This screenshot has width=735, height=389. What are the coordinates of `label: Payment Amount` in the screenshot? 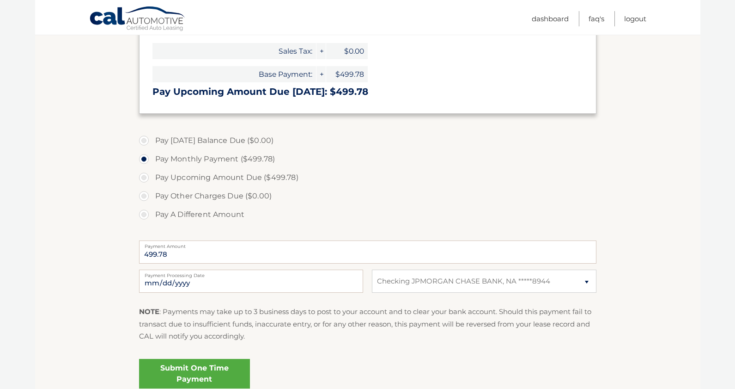 It's located at (368, 244).